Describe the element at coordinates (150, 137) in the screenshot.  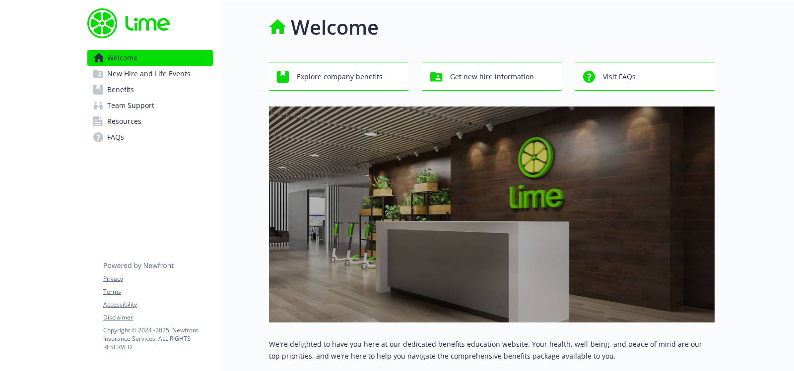
I see `a: FAQs` at that location.